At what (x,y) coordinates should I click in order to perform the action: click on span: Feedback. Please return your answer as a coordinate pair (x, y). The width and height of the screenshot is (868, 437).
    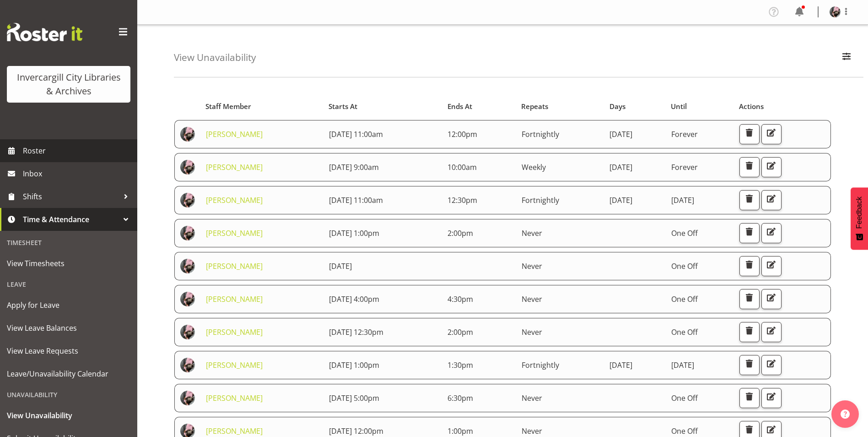
    Looking at the image, I should click on (860, 212).